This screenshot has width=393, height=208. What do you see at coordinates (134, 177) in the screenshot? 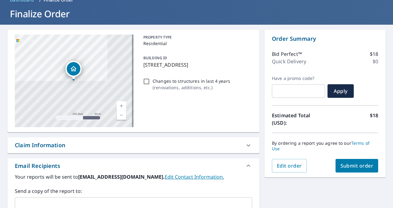
I see `label: Your reports will be sent to` at bounding box center [134, 177].